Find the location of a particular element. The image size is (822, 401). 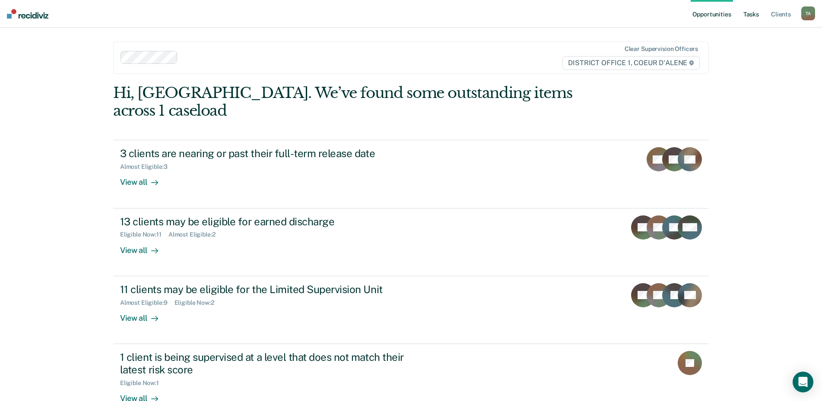

button: TA is located at coordinates (808, 13).